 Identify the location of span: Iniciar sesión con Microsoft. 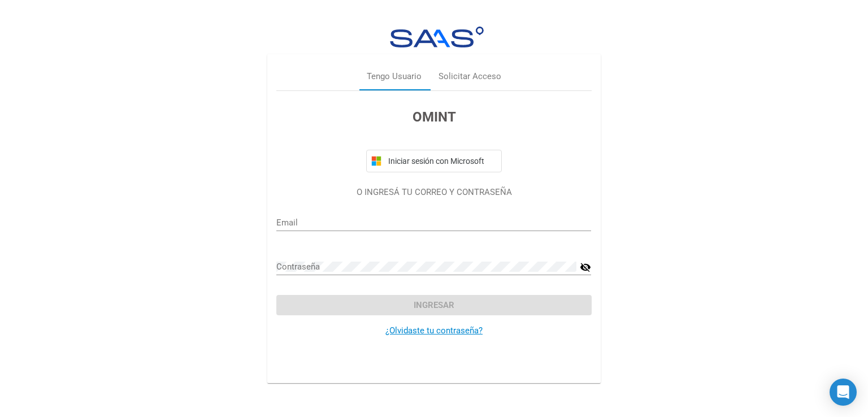
(441, 161).